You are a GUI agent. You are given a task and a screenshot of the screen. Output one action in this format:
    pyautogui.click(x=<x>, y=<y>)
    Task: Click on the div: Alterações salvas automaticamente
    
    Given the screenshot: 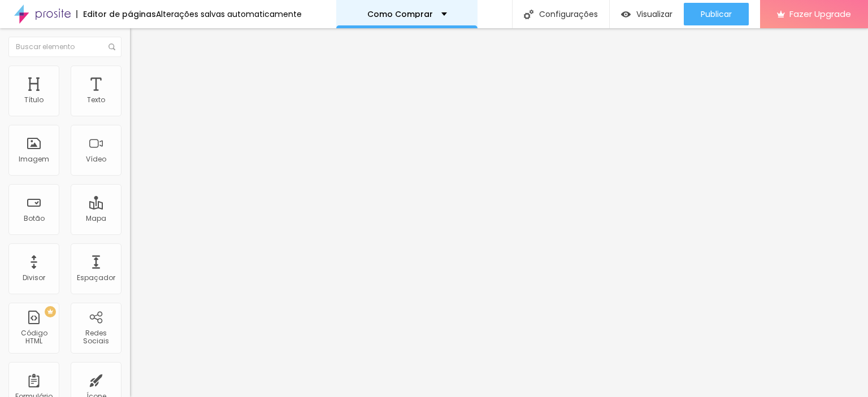 What is the action you would take?
    pyautogui.click(x=229, y=14)
    